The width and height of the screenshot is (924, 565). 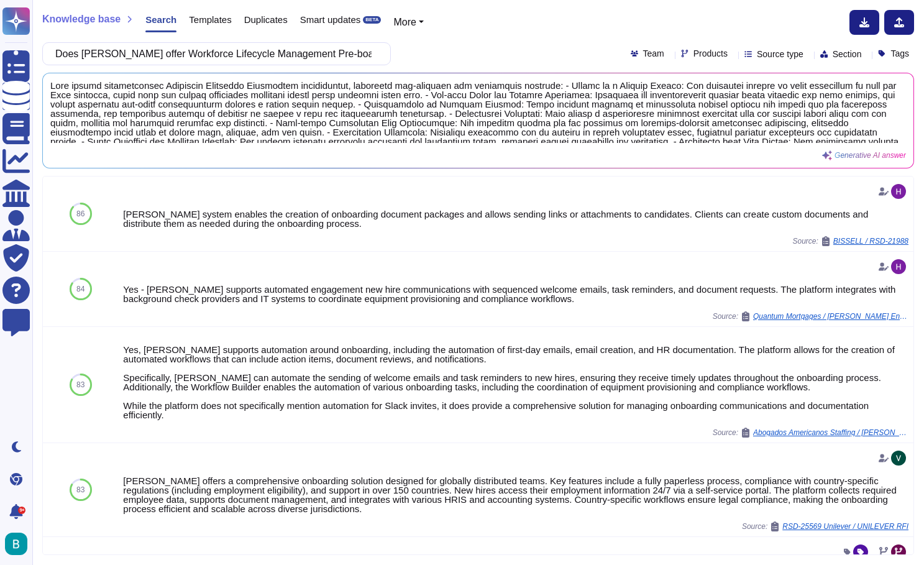 What do you see at coordinates (210, 19) in the screenshot?
I see `span: Templates` at bounding box center [210, 19].